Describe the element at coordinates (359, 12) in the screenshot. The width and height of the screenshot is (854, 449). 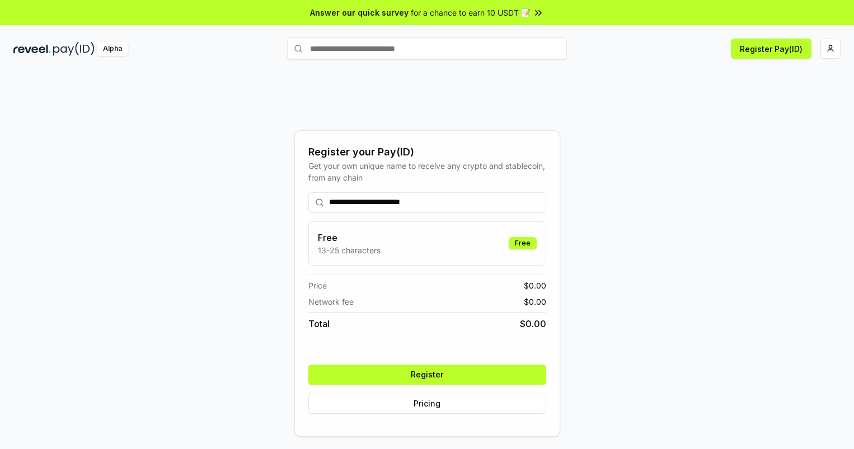
I see `span: Answer our quick survey` at that location.